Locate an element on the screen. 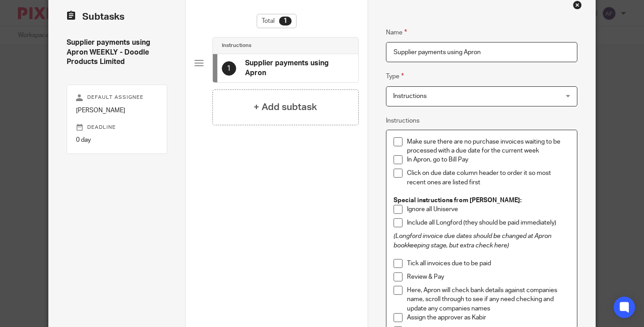 The width and height of the screenshot is (644, 327). p: Include all Longford (they should be paid immediately) is located at coordinates (489, 223).